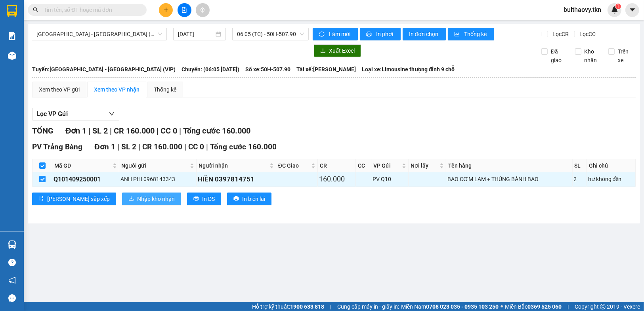 The width and height of the screenshot is (644, 311). I want to click on th: SL, so click(580, 165).